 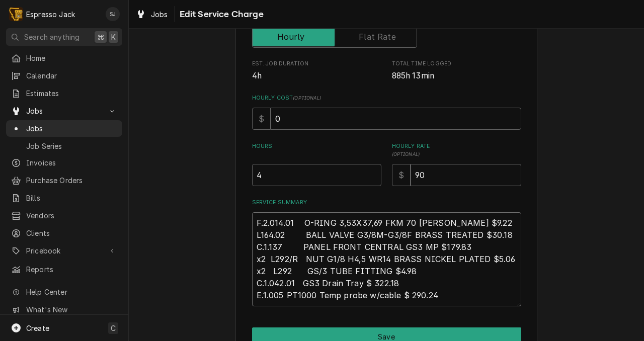 I want to click on label: Service Summary, so click(x=387, y=202).